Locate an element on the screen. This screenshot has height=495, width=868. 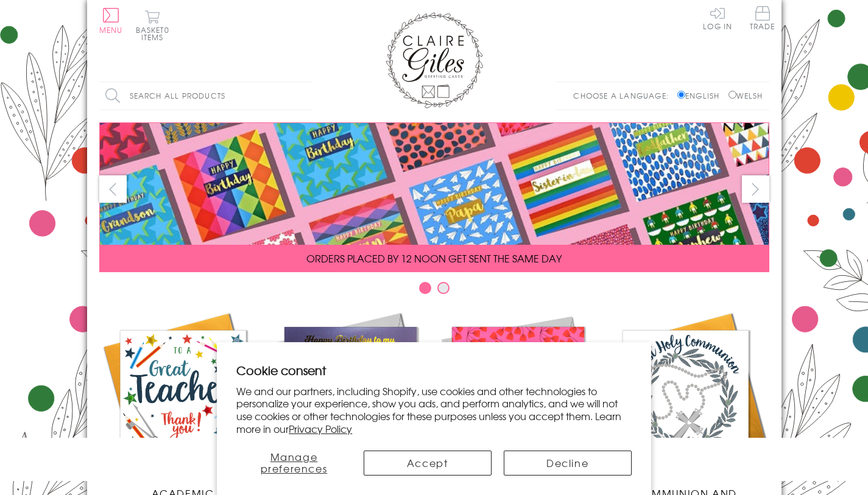
button: Menu is located at coordinates (111, 21).